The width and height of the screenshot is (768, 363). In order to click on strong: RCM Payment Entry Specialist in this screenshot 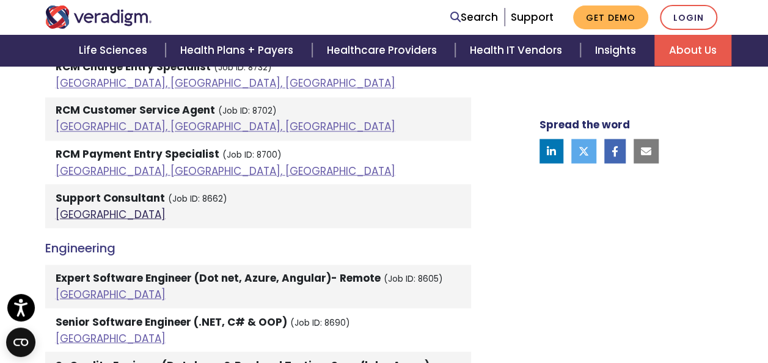, I will do `click(137, 153)`.